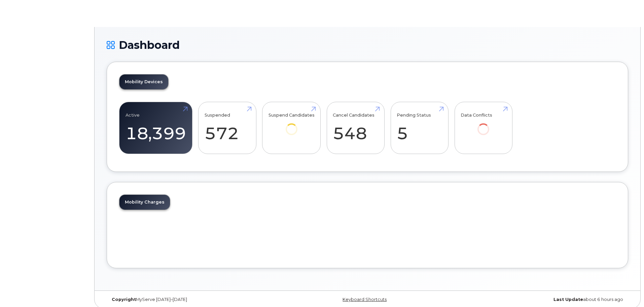  What do you see at coordinates (227, 128) in the screenshot?
I see `a: Suspended 572` at bounding box center [227, 128].